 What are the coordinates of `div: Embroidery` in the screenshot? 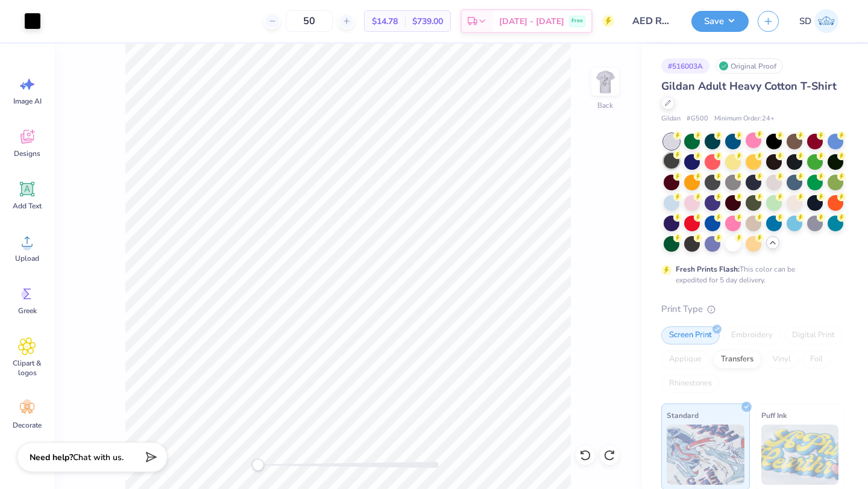 It's located at (751, 335).